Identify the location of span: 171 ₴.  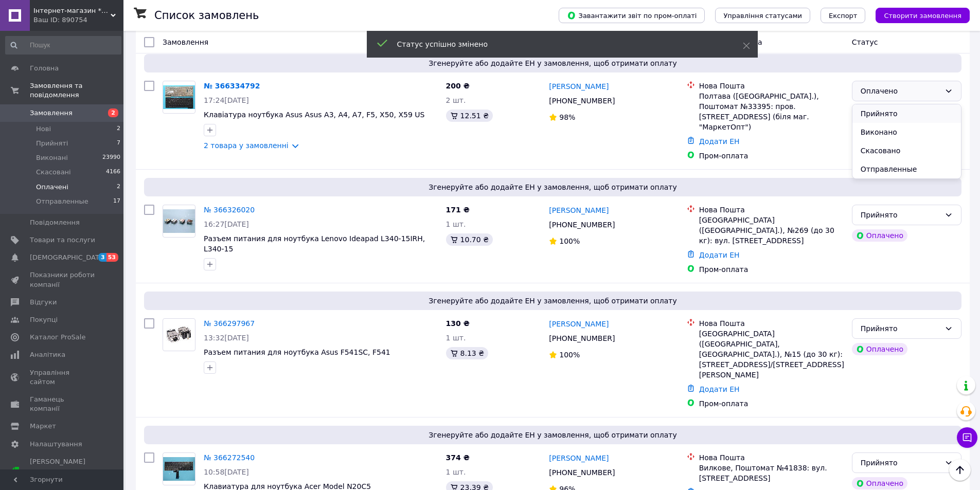
(458, 210).